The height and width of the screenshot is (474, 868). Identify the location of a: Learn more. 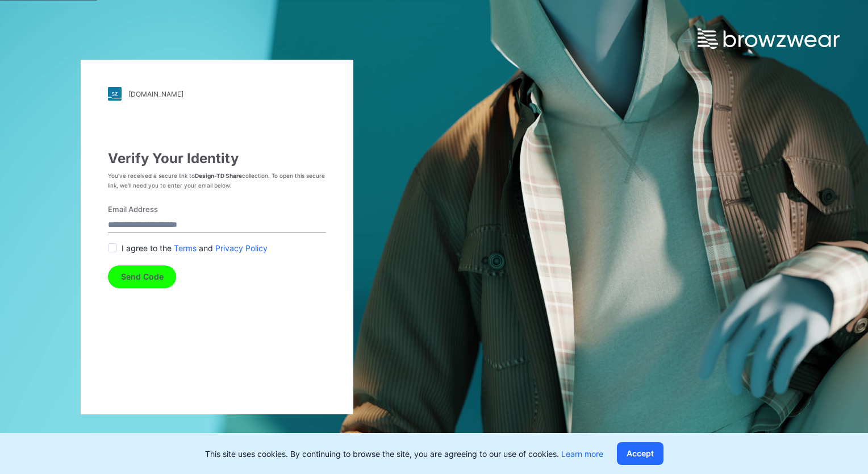
(583, 453).